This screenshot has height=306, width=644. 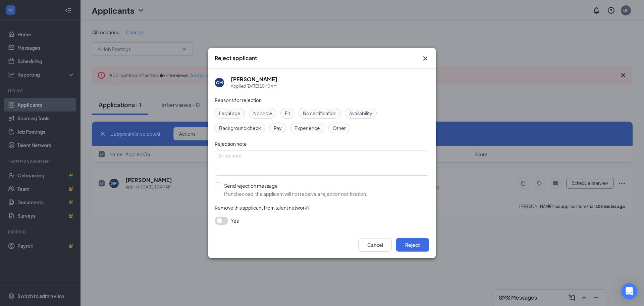 What do you see at coordinates (277, 128) in the screenshot?
I see `span: Pay` at bounding box center [277, 128].